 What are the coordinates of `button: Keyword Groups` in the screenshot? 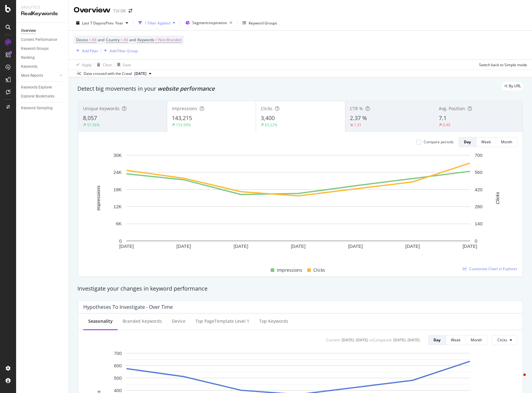 It's located at (260, 23).